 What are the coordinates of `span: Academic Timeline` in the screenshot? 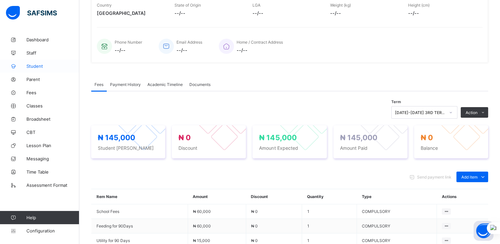 It's located at (165, 84).